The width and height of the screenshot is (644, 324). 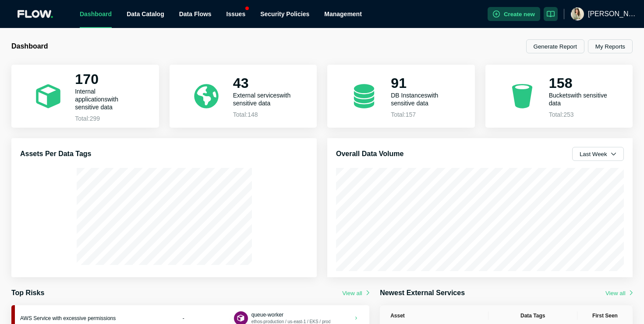 I want to click on a: 158Bucketswith sensitive dataTotal:253, so click(x=559, y=96).